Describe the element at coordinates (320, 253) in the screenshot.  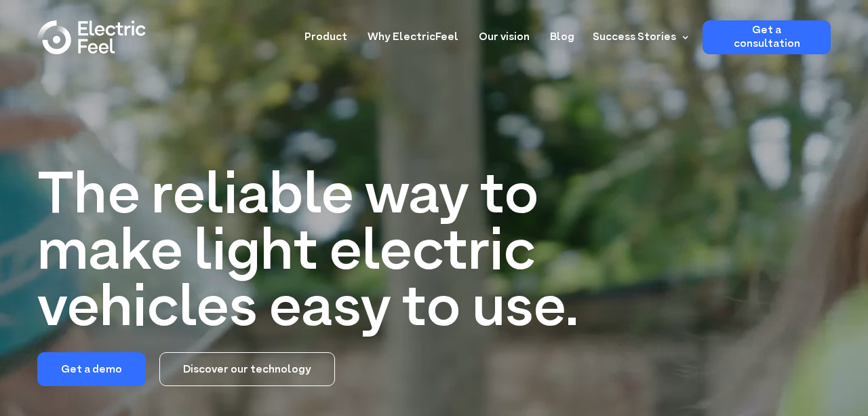
I see `h1: The reliable way to make light electric vehicles easy to use.` at that location.